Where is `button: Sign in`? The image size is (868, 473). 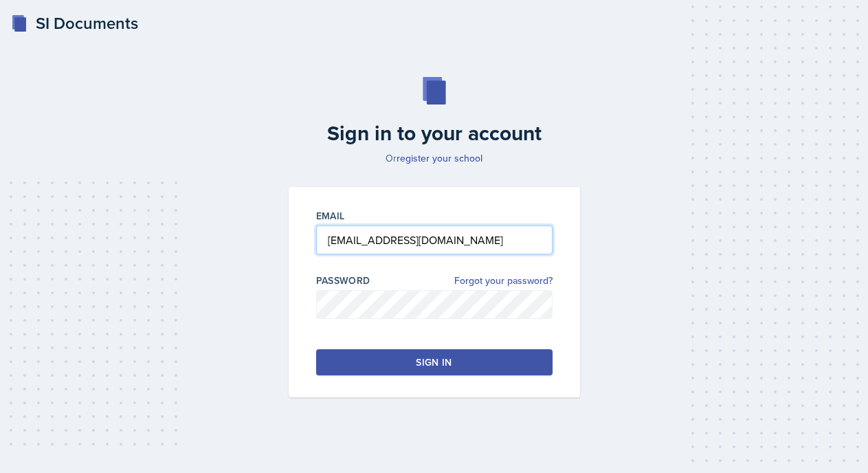
button: Sign in is located at coordinates (434, 363).